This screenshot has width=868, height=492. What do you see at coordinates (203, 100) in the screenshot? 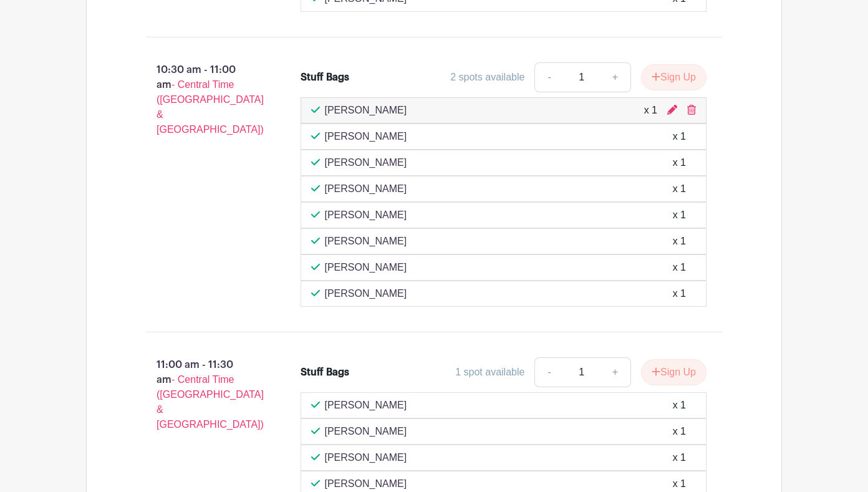
I see `p: 10:30 am - 11:00 am` at bounding box center [203, 100].